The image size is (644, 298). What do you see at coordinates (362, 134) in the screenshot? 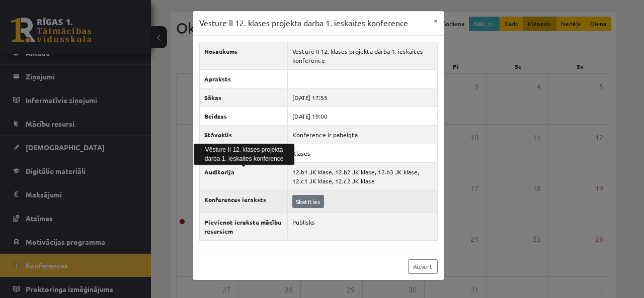
I see `td: Konference ir pabeigta` at bounding box center [362, 134].